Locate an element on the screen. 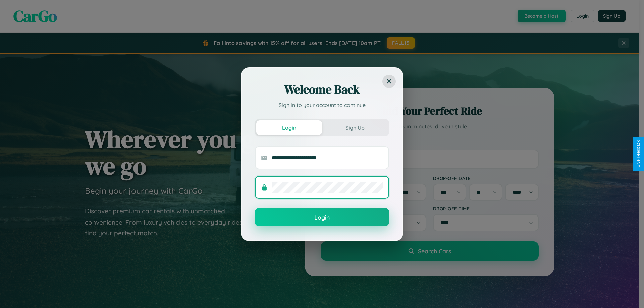 The width and height of the screenshot is (644, 308). p: Sign in to your account to continue is located at coordinates (322, 105).